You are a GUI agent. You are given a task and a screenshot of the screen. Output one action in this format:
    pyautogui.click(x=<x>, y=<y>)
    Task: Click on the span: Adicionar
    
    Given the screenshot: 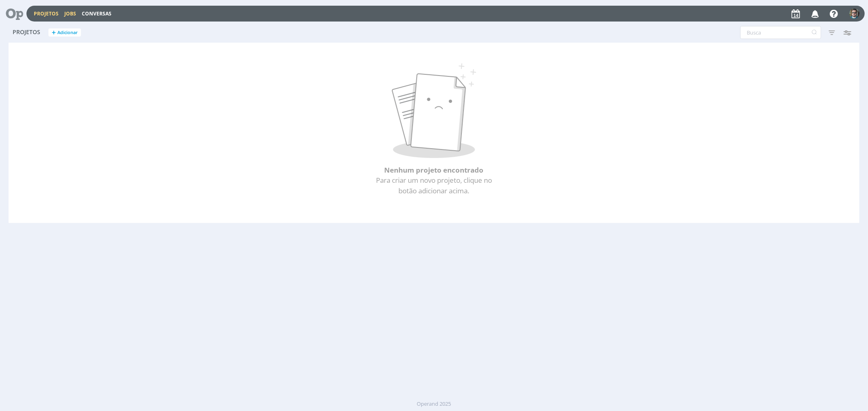 What is the action you would take?
    pyautogui.click(x=67, y=33)
    